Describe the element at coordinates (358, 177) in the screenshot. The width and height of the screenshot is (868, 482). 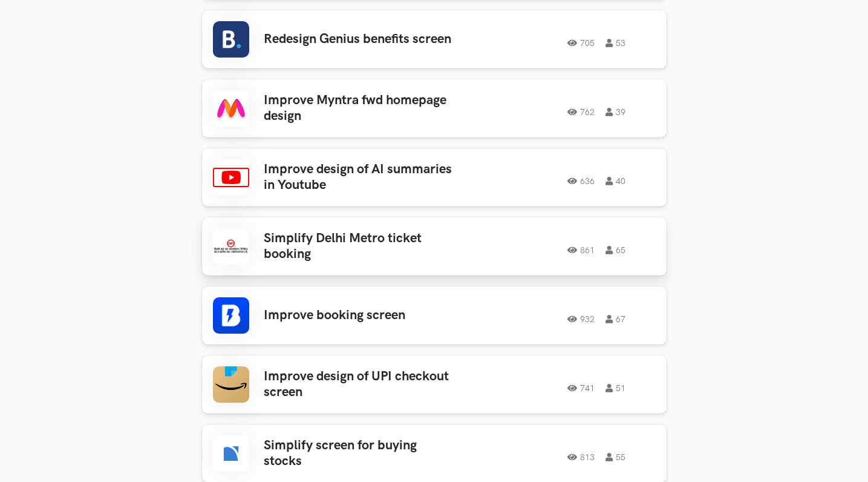
I see `h3: Improve design of AI summaries in Youtube` at that location.